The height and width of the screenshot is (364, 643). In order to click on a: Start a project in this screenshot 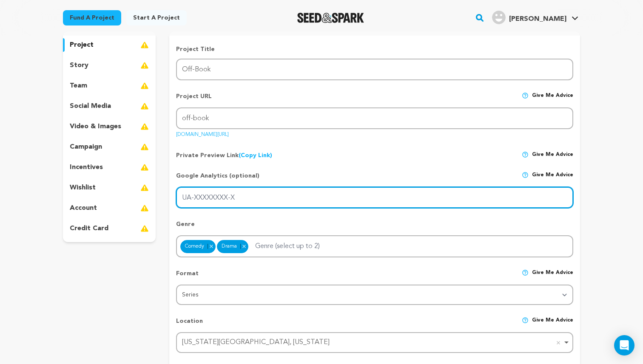, I will do `click(156, 18)`.